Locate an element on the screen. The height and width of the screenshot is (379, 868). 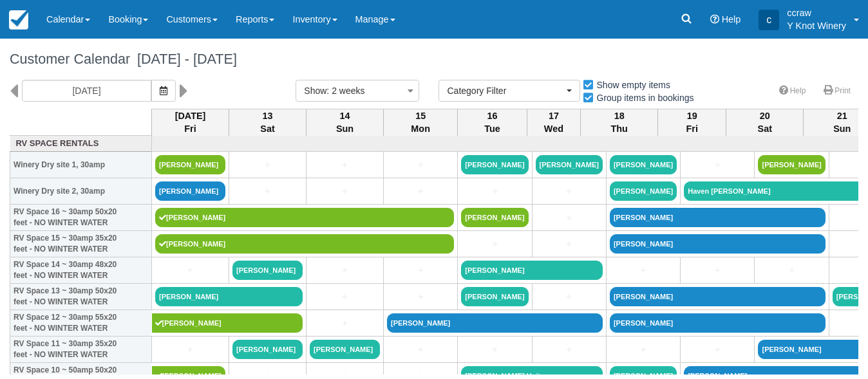
span: Group items in bookings is located at coordinates (643, 97).